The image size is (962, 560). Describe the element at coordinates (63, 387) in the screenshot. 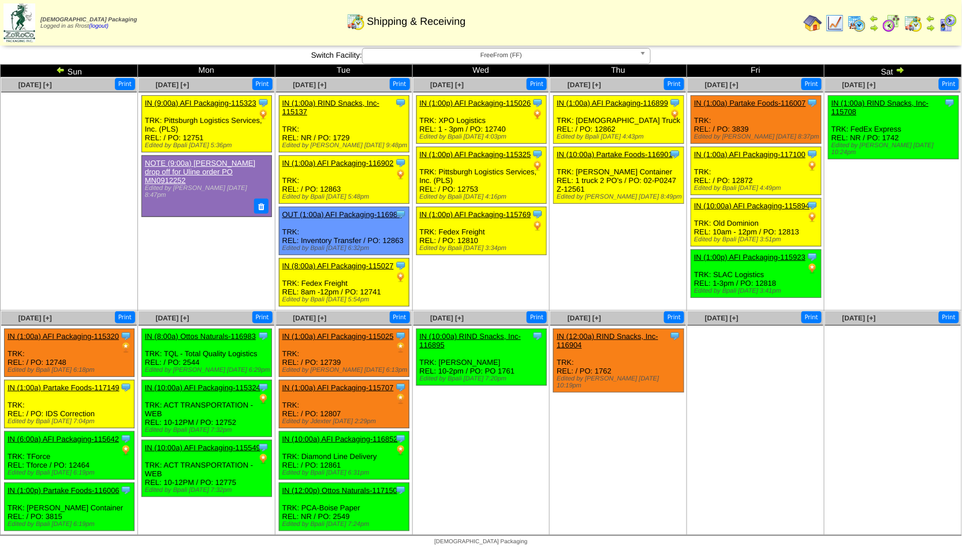

I see `a: IN (1:00a) Partake Foods-117149` at that location.